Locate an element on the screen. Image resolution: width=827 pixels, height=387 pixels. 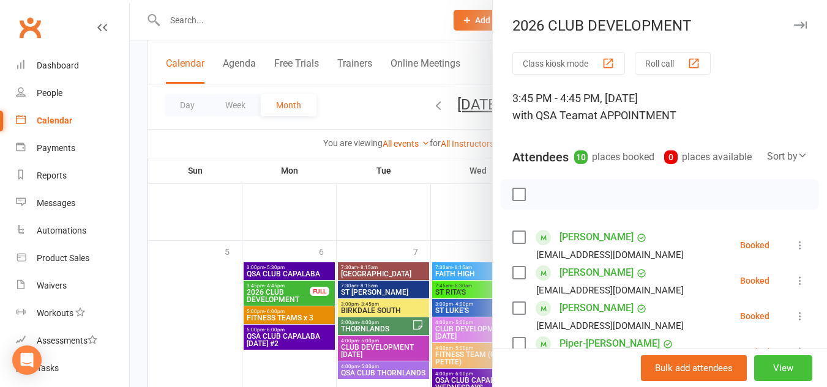
a: Tasks is located at coordinates (72, 368).